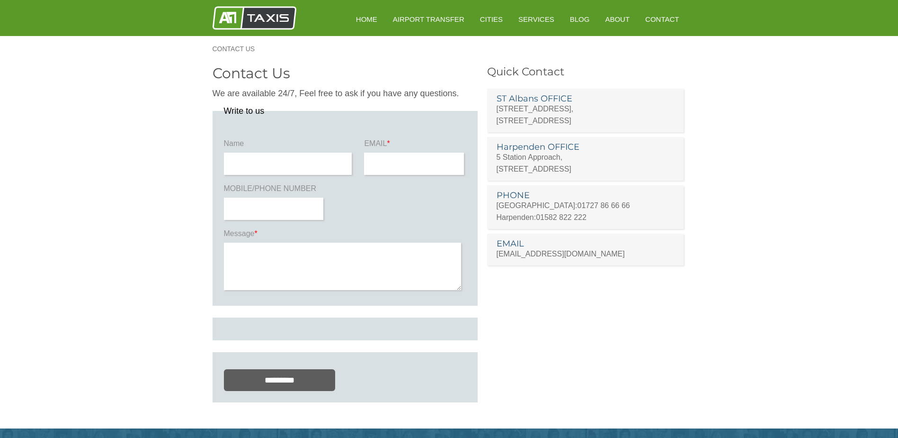 Image resolution: width=898 pixels, height=438 pixels. What do you see at coordinates (367, 19) in the screenshot?
I see `a: HOME` at bounding box center [367, 19].